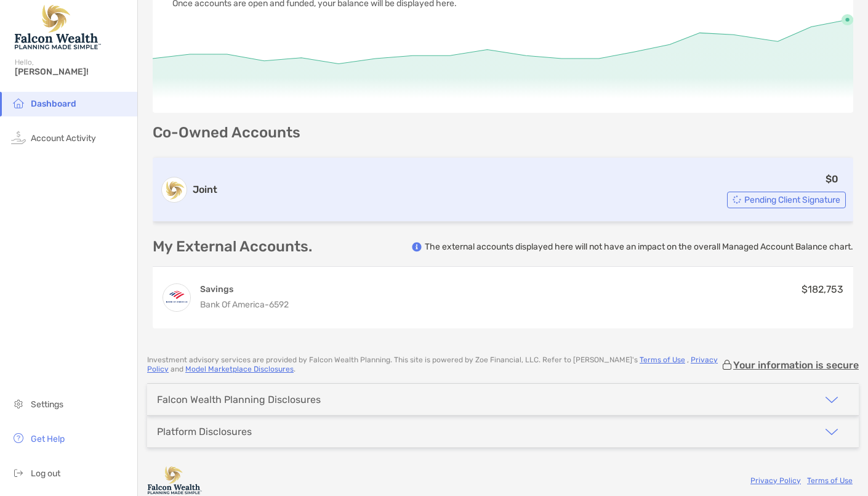 This screenshot has width=868, height=496. What do you see at coordinates (53, 104) in the screenshot?
I see `span: Dashboard` at bounding box center [53, 104].